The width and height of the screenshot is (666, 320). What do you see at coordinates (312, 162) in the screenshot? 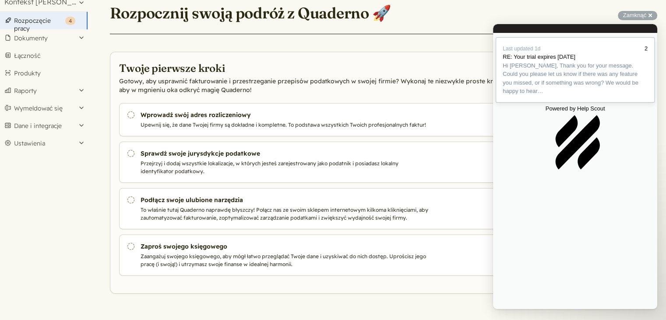
I see `a: Sprawdź swoje jurysdykcje podatkowe Przejrzyj i dodaj wszystkie lokalizacje, w których jesteś zar...` at bounding box center [312, 162].